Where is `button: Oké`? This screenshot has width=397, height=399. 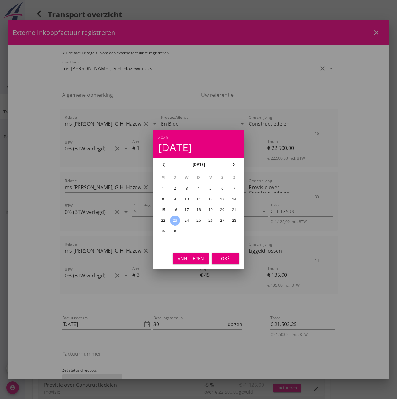 button: Oké is located at coordinates (226, 259).